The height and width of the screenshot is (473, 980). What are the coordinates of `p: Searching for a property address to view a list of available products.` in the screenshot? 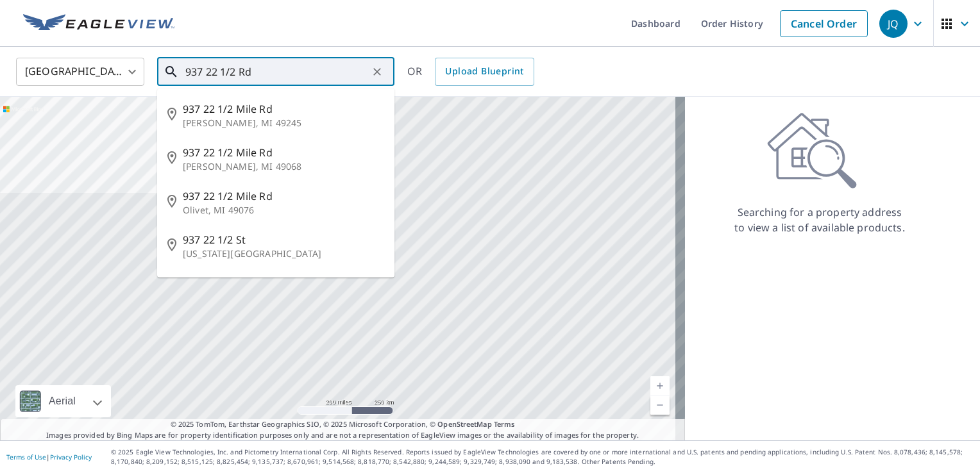 It's located at (820, 220).